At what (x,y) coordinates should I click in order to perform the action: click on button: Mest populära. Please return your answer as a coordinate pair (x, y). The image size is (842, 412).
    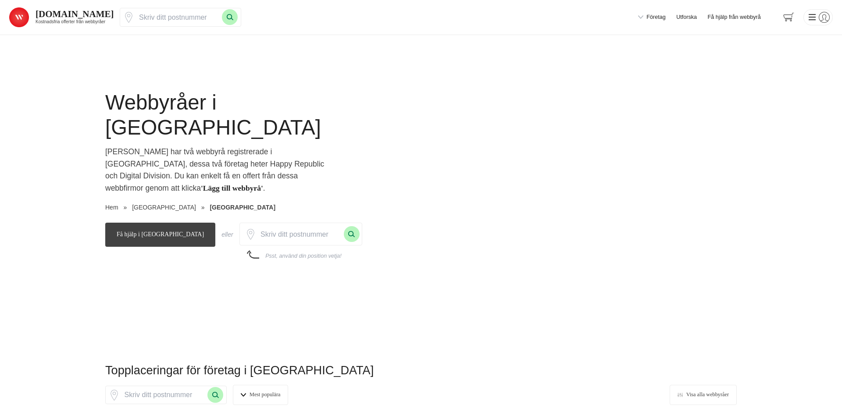
    Looking at the image, I should click on (260, 394).